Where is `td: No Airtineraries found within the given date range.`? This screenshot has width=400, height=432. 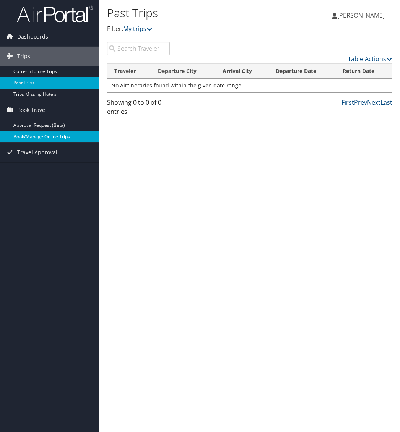 td: No Airtineraries found within the given date range. is located at coordinates (250, 86).